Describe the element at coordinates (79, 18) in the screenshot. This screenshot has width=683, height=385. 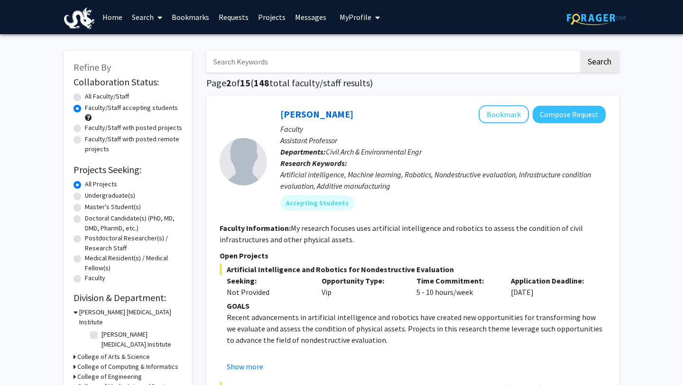
I see `img: Drexel University Logo` at that location.